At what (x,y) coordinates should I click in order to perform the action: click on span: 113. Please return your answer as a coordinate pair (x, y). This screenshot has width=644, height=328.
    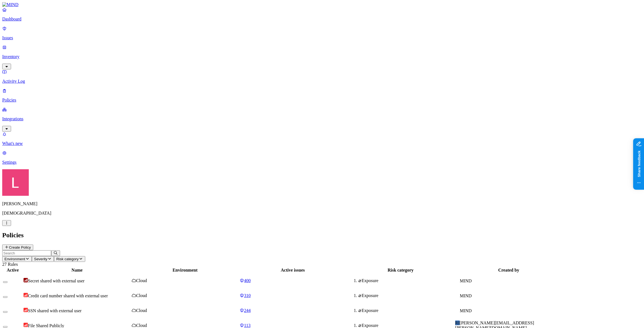
    Looking at the image, I should click on (247, 326).